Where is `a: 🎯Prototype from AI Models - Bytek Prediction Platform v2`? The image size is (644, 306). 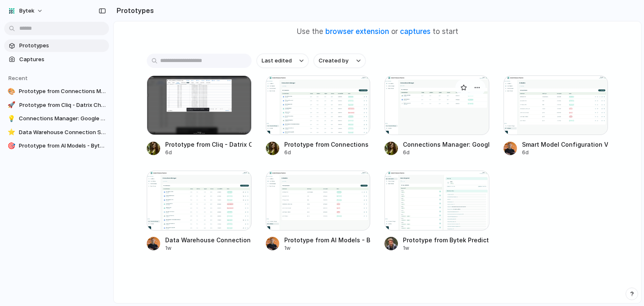 a: 🎯Prototype from AI Models - Bytek Prediction Platform v2 is located at coordinates (57, 146).